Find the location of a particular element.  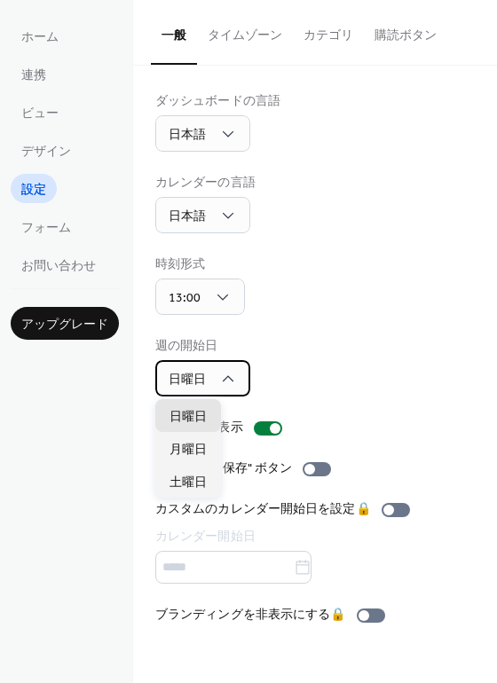

span: デザイン is located at coordinates (46, 152).